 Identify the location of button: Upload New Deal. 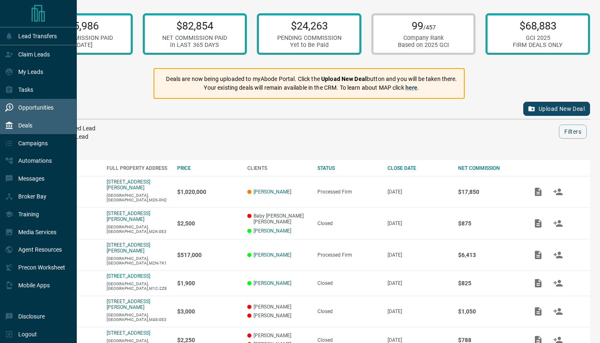
(557, 109).